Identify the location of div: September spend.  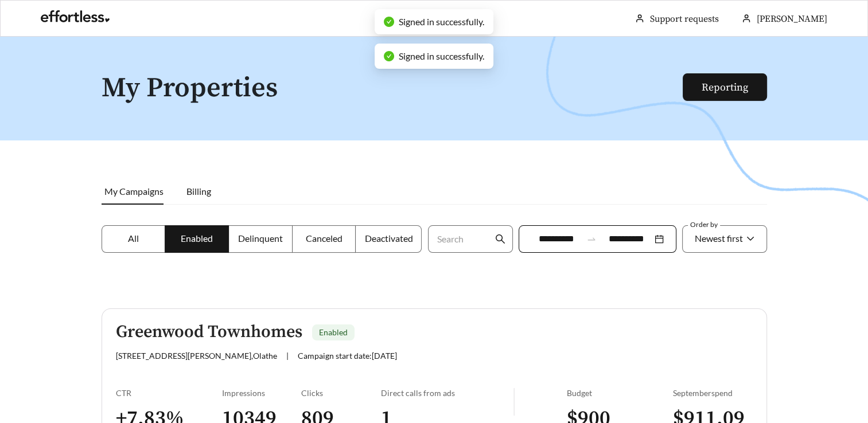
(713, 393).